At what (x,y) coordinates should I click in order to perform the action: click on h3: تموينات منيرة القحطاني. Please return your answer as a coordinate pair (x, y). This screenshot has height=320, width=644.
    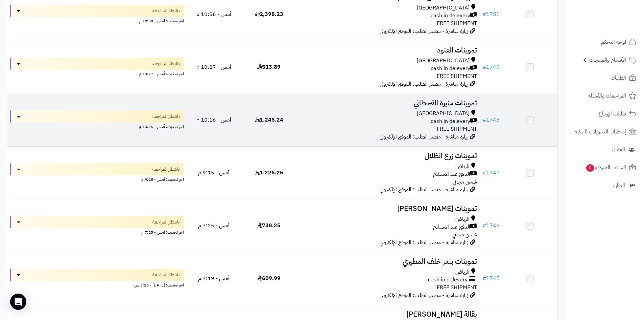
    Looking at the image, I should click on (388, 103).